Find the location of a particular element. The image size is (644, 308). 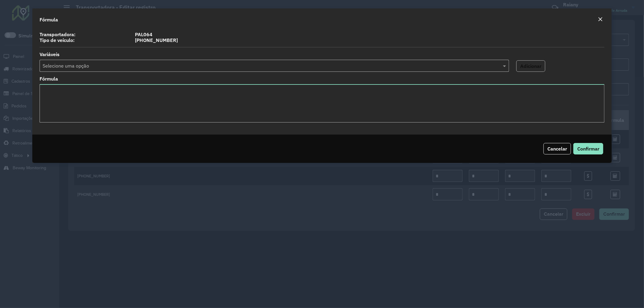

label: Variáveis is located at coordinates (50, 54).